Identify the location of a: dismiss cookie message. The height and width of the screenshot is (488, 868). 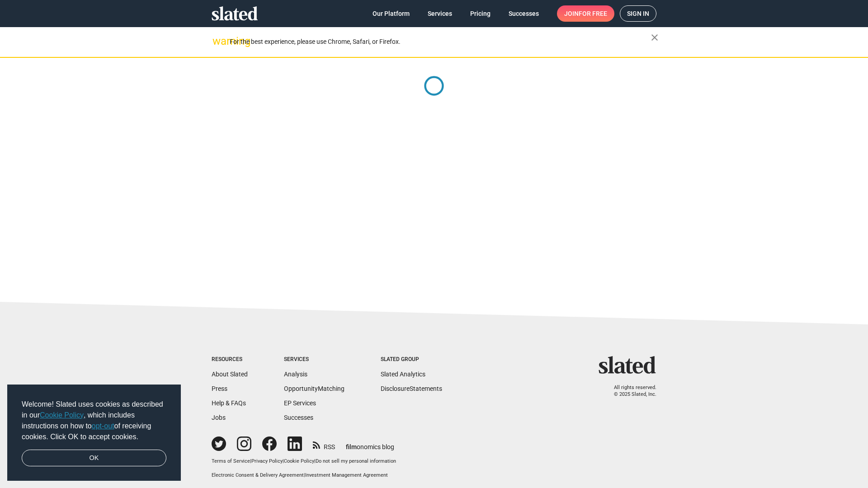
(94, 458).